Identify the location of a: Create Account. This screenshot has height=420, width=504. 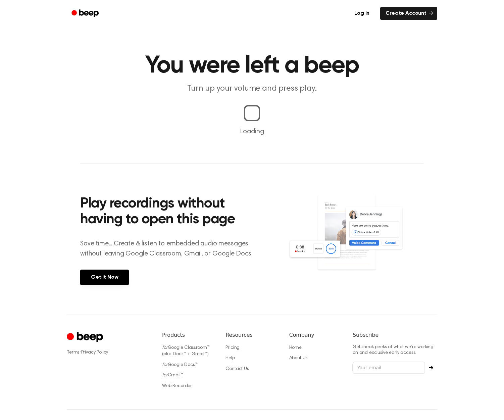
(408, 13).